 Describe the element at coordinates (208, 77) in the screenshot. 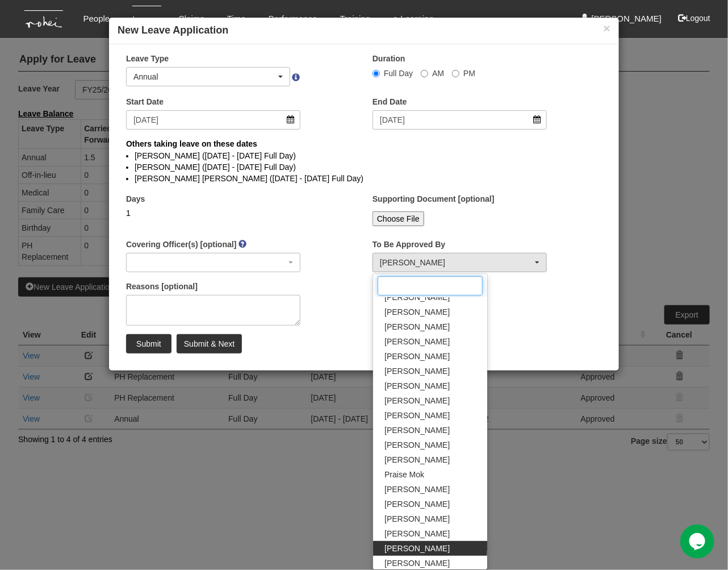

I see `button: Annual` at that location.